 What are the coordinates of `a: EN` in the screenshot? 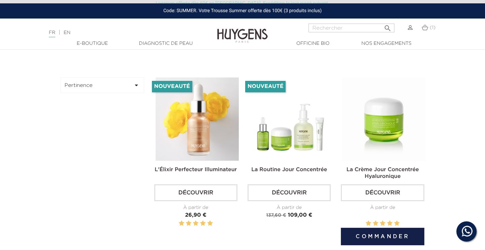 It's located at (67, 33).